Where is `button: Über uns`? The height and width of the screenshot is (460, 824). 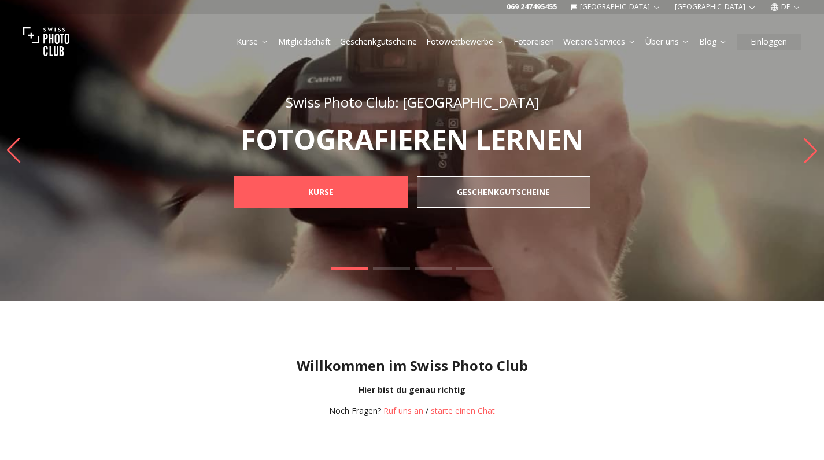 button: Über uns is located at coordinates (667, 42).